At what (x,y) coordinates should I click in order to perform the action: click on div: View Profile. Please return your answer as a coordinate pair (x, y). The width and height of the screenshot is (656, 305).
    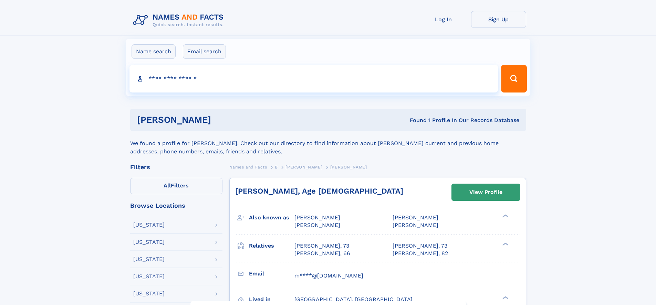
    Looking at the image, I should click on (486, 193).